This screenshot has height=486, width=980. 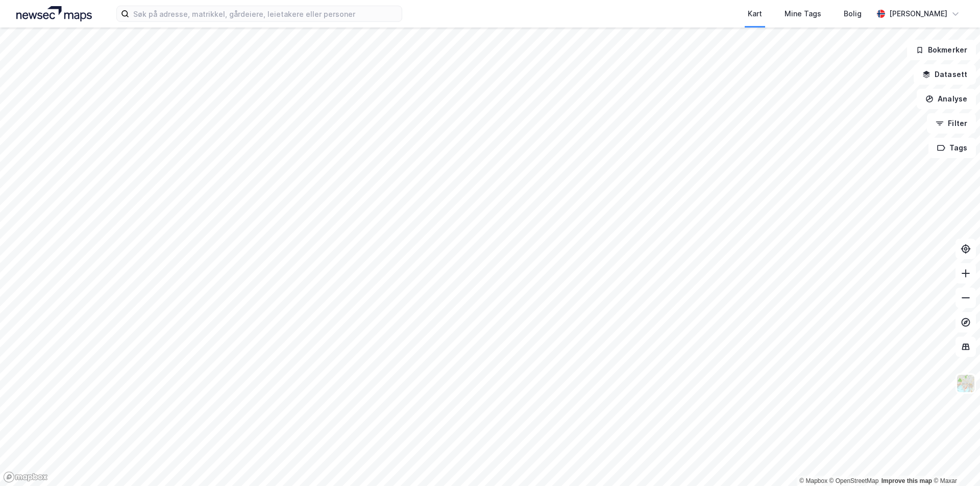 I want to click on div: Bolig, so click(x=852, y=14).